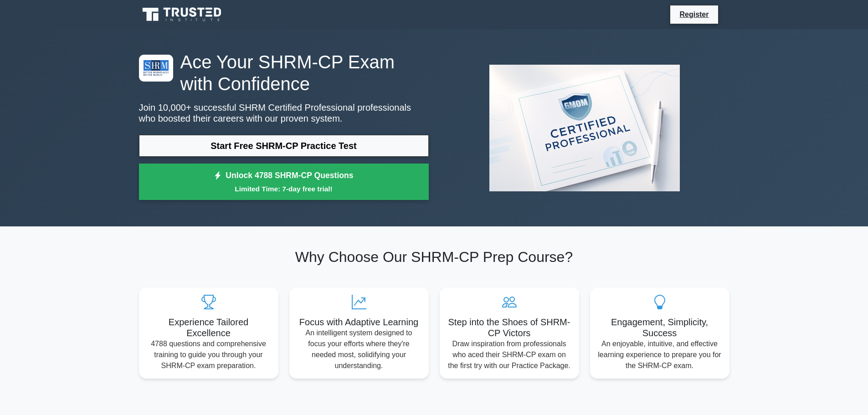 This screenshot has width=868, height=415. I want to click on a: Register, so click(694, 14).